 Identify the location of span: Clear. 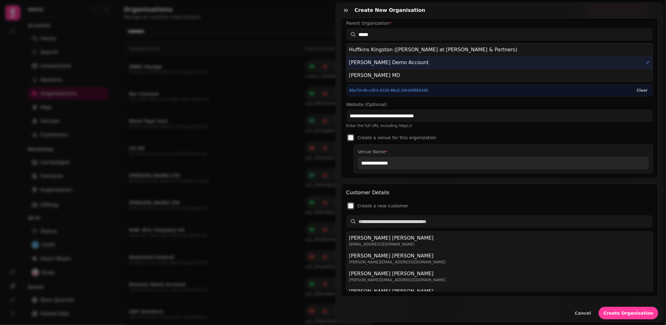
(642, 90).